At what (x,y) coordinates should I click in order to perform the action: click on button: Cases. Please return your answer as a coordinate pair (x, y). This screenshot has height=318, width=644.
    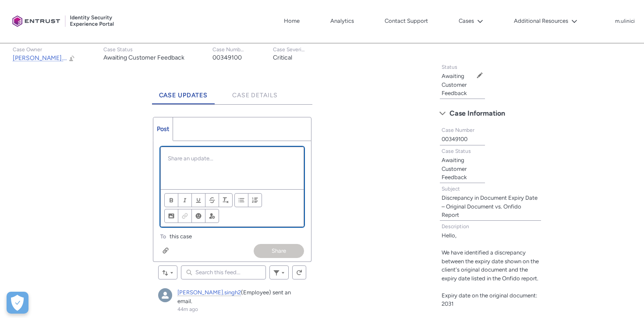
    Looking at the image, I should click on (471, 21).